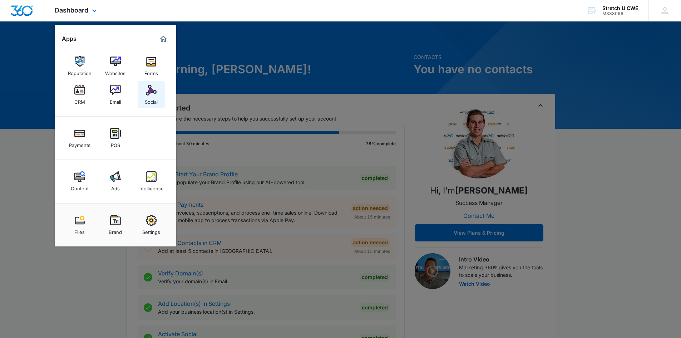 The width and height of the screenshot is (681, 338). I want to click on a: Marketing 360® Dashboard, so click(163, 39).